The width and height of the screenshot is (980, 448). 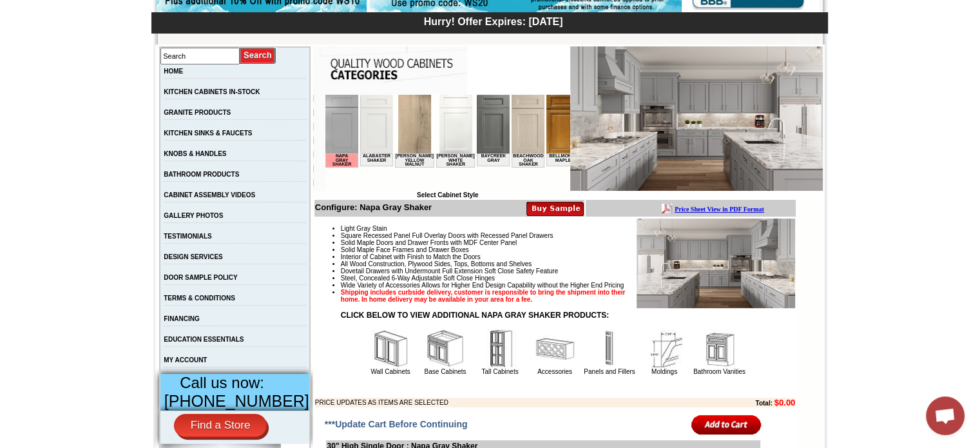 What do you see at coordinates (173, 71) in the screenshot?
I see `a: HOME` at bounding box center [173, 71].